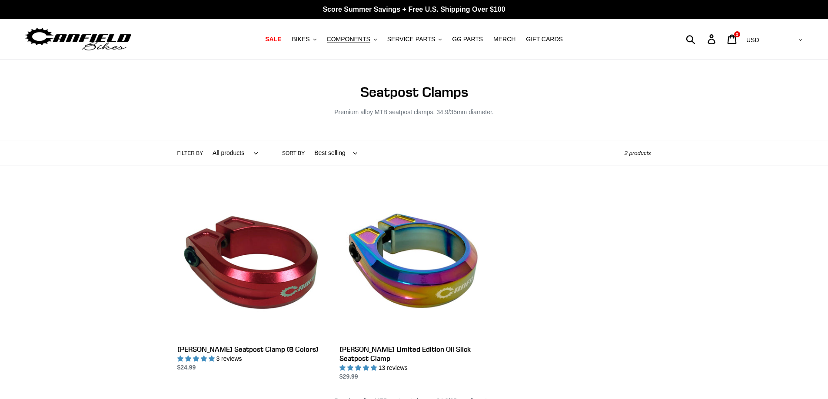 The height and width of the screenshot is (399, 828). I want to click on button: COMPONENTS, so click(352, 39).